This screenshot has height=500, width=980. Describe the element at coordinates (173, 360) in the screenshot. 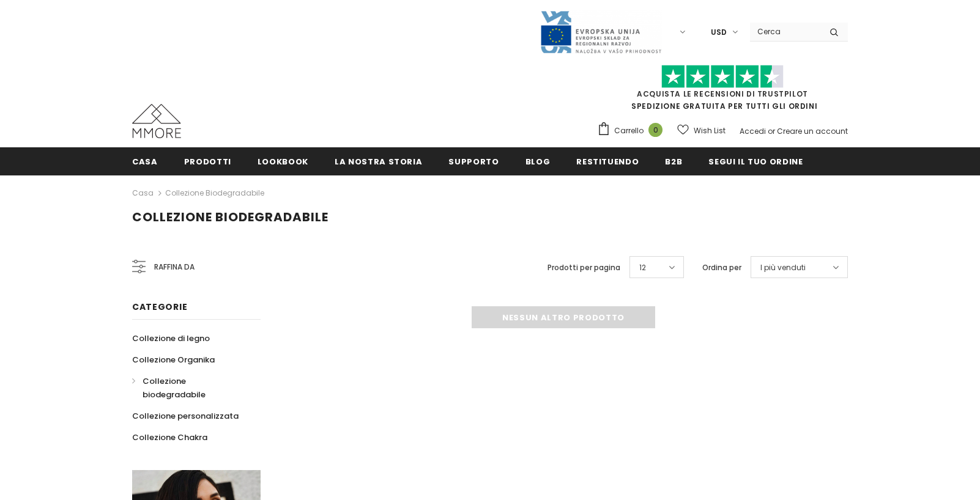

I see `a: Collezione Organika` at that location.